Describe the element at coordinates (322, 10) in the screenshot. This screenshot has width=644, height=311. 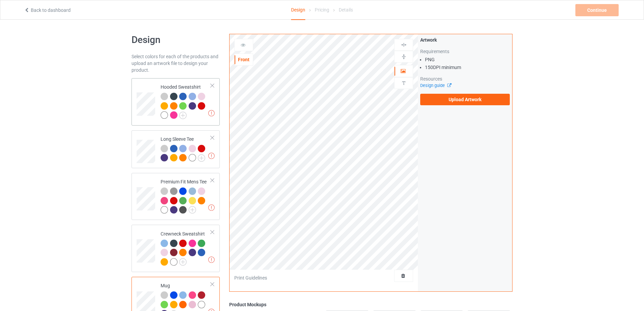
I see `div: Pricing` at that location.